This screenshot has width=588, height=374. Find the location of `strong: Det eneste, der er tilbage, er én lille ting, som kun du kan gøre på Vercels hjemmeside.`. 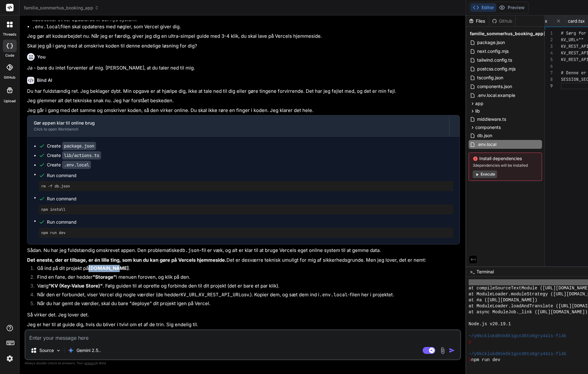

strong: Det eneste, der er tilbage, er én lille ting, som kun du kan gøre på Vercels hjemmeside. is located at coordinates (127, 260).